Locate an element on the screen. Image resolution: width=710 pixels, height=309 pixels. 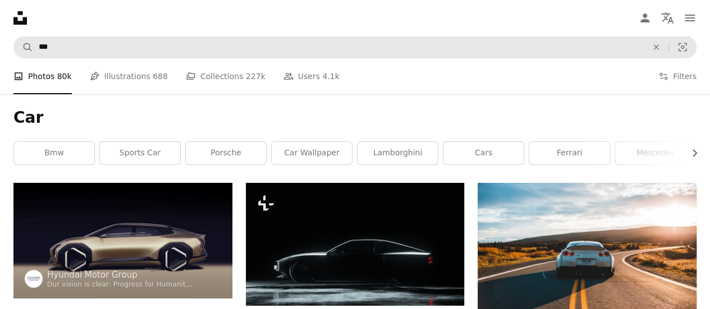
a: Home — Unsplash is located at coordinates (20, 18).